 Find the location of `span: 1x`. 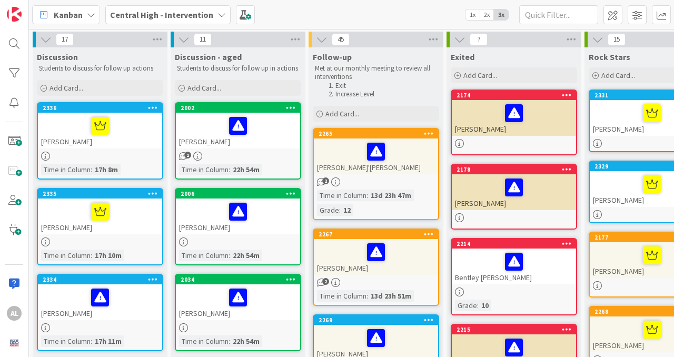

span: 1x is located at coordinates (472, 15).